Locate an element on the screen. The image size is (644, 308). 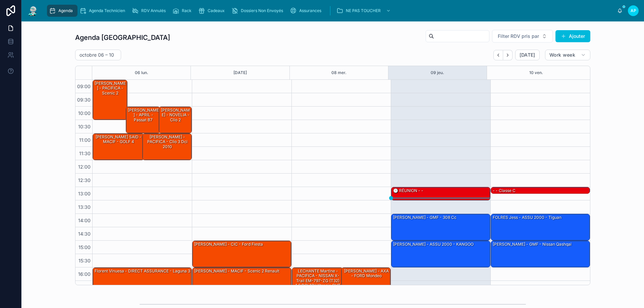
span: Dossiers Non Envoyés is located at coordinates (262, 11).